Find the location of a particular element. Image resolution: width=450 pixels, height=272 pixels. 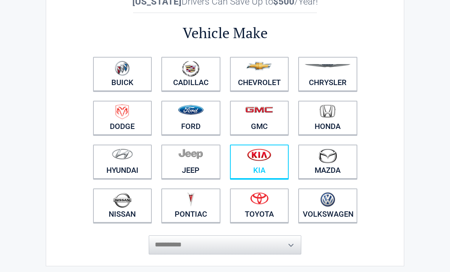

a: Pontiac is located at coordinates (191, 205).